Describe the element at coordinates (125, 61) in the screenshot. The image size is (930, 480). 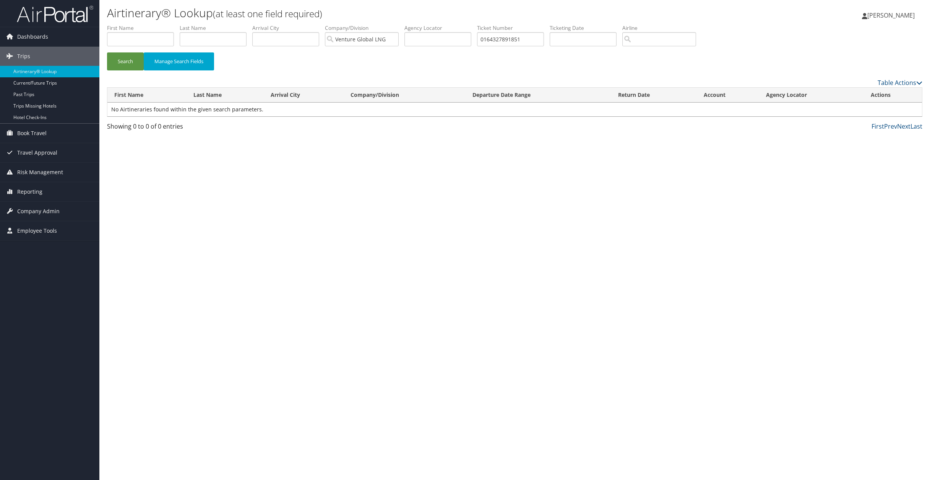
I see `button: Search` at that location.